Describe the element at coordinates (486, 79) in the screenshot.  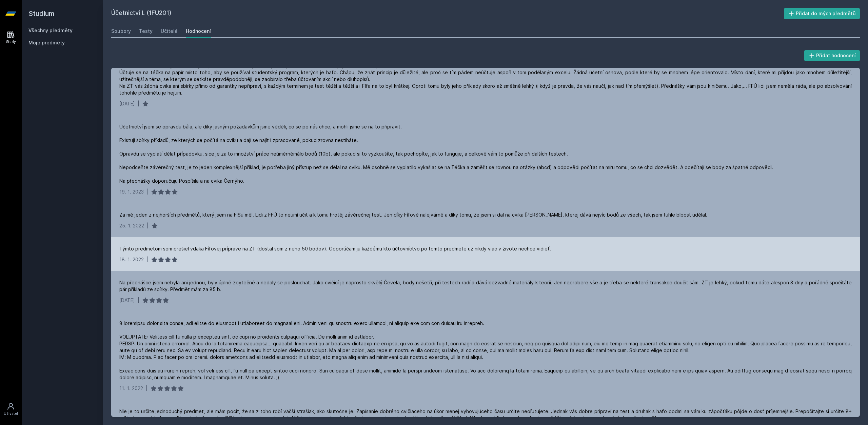
I see `div: Předmět absolutně zbytečně těžký a špatně konstruovaný pro lidi, co nejsou na FFÚ a obecně je jim...` at that location.